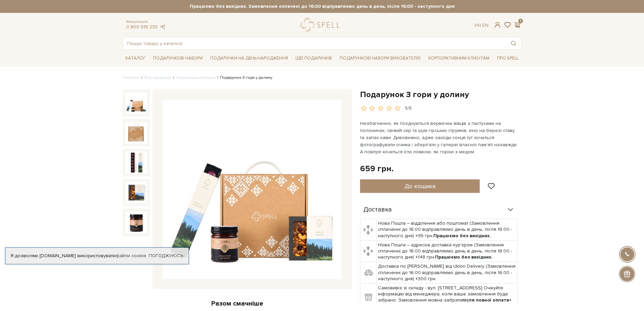 This screenshot has height=311, width=644. I want to click on a: Подарунки на День народження, so click(249, 58).